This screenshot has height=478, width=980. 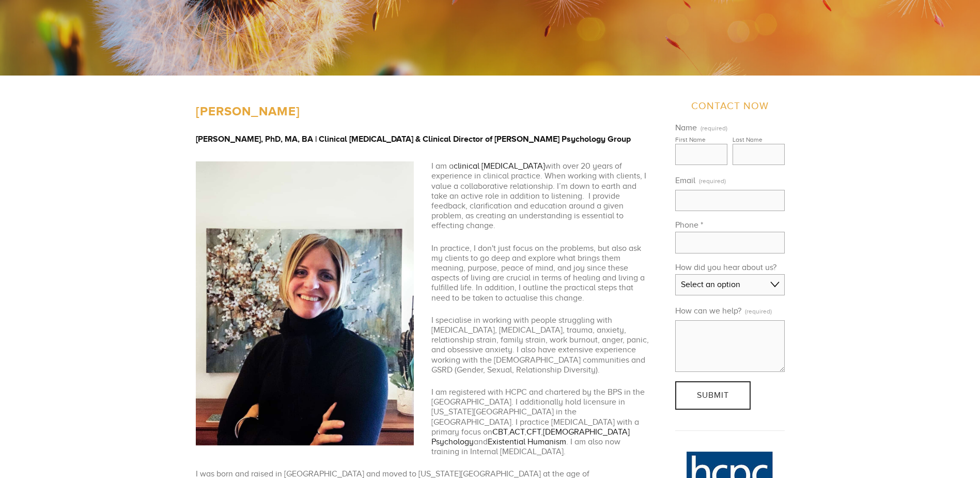 What do you see at coordinates (500, 432) in the screenshot?
I see `a: CBT` at bounding box center [500, 432].